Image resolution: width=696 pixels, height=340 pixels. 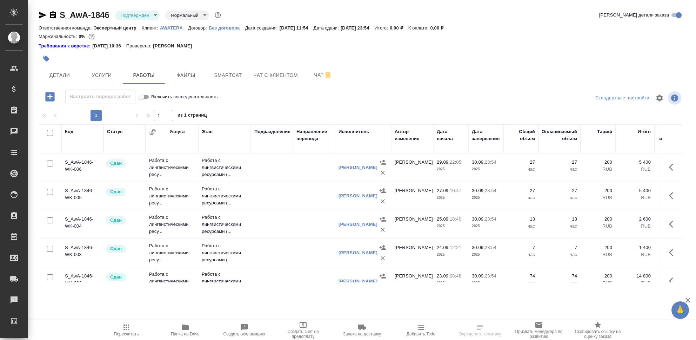 What do you see at coordinates (635, 247) in the screenshot?
I see `p: 1 400` at bounding box center [635, 247].